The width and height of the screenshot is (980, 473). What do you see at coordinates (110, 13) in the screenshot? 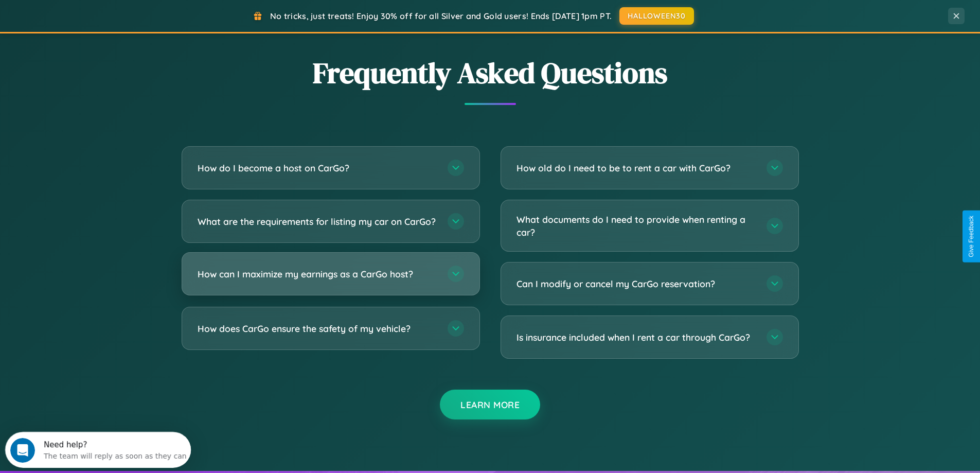
I see `div: Need help?` at bounding box center [110, 13].